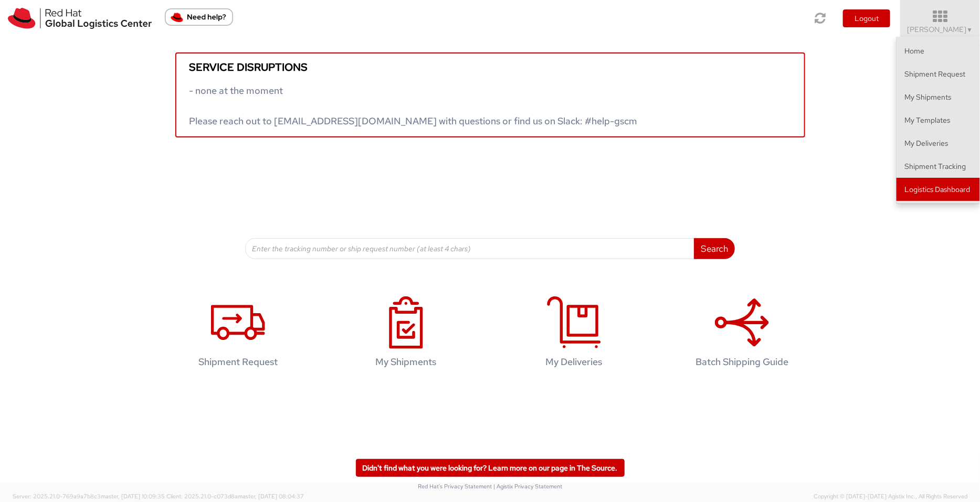 The width and height of the screenshot is (980, 502). I want to click on h4: Shipment Request, so click(239, 362).